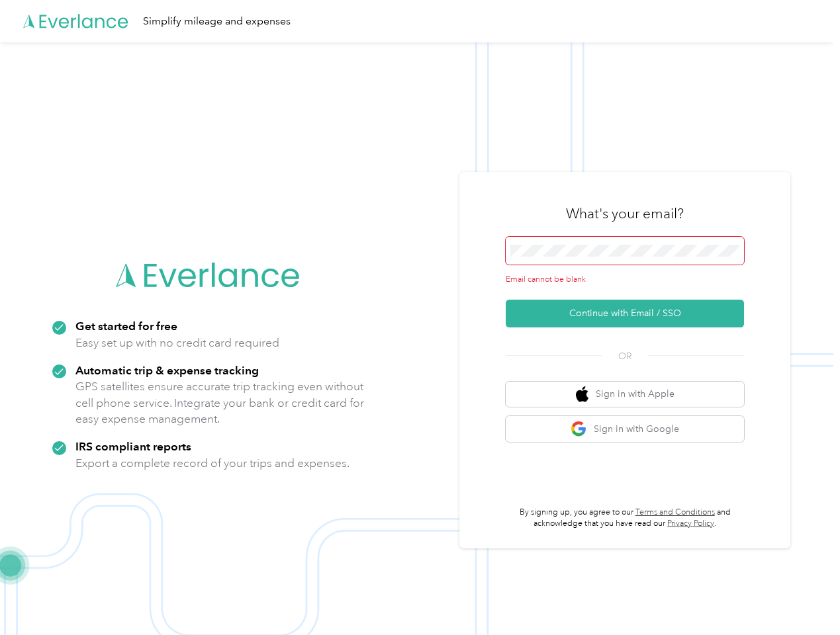  What do you see at coordinates (625, 214) in the screenshot?
I see `h3: What's your email?` at bounding box center [625, 214].